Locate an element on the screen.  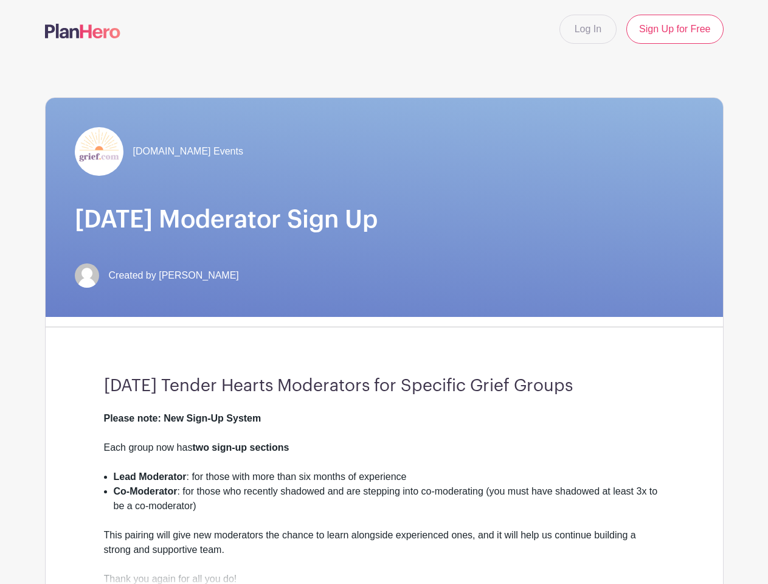
div: Each group now has is located at coordinates (384, 455).